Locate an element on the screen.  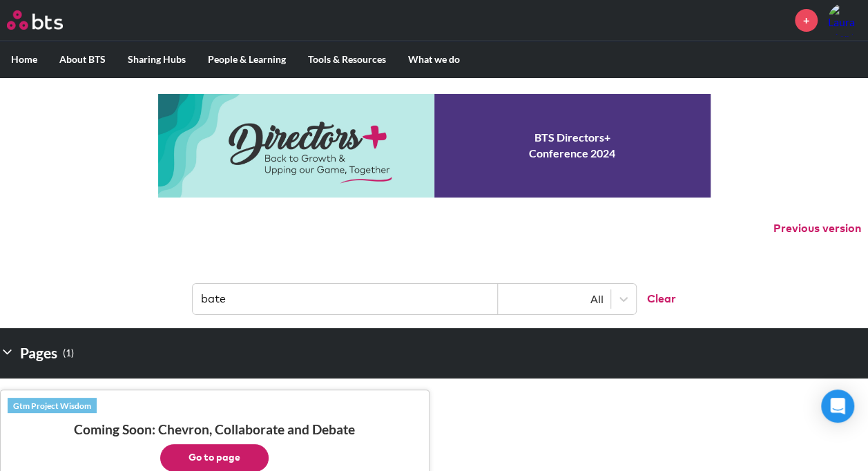
label: Tools & Resources is located at coordinates (347, 60).